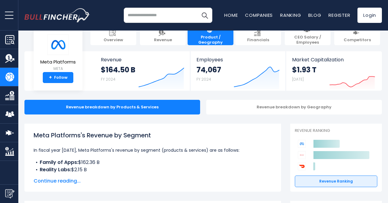 This screenshot has height=203, width=388. What do you see at coordinates (113, 40) in the screenshot?
I see `span: Overview` at bounding box center [113, 40].